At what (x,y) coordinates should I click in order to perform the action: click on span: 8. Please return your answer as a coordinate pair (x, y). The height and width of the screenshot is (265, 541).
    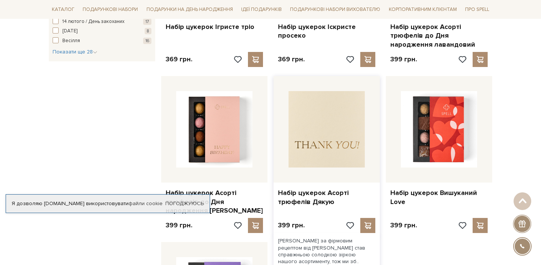
    Looking at the image, I should click on (148, 31).